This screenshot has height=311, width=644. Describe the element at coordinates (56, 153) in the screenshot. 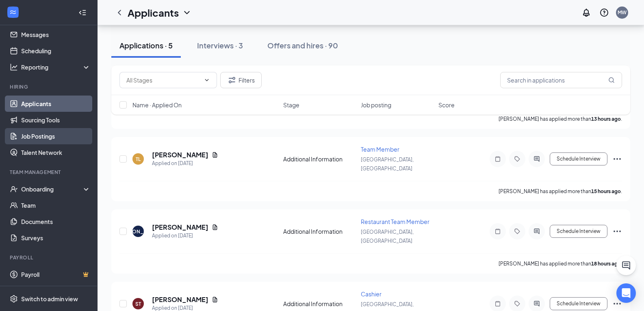

I see `a: Talent Network` at that location.